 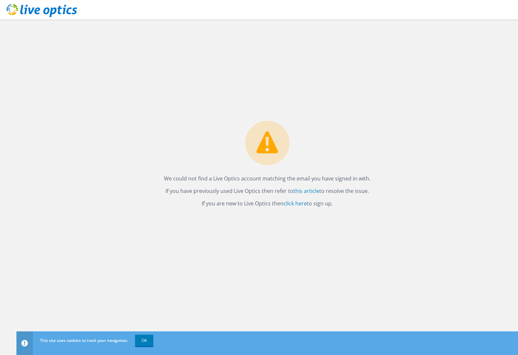 I want to click on a: this article, so click(x=306, y=191).